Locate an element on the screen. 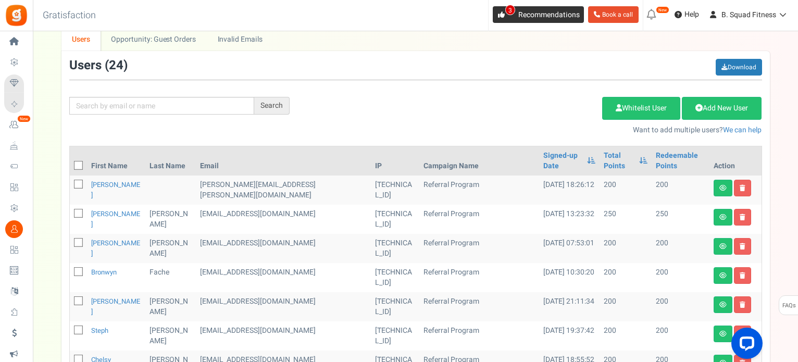 This screenshot has width=798, height=362. h3: Users ( ) is located at coordinates (98, 66).